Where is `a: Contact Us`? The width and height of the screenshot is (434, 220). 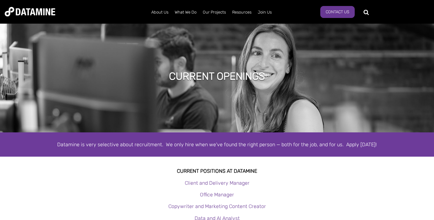 a: Contact Us is located at coordinates (337, 12).